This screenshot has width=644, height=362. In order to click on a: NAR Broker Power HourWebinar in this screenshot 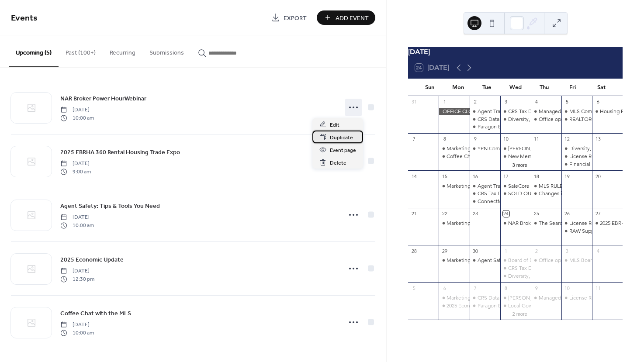, I will do `click(103, 98)`.